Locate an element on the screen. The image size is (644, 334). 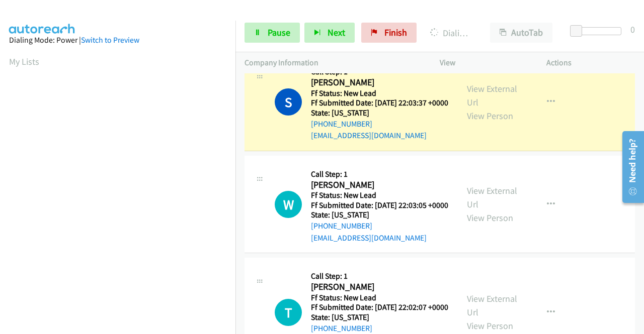
a: My Lists is located at coordinates (24, 61).